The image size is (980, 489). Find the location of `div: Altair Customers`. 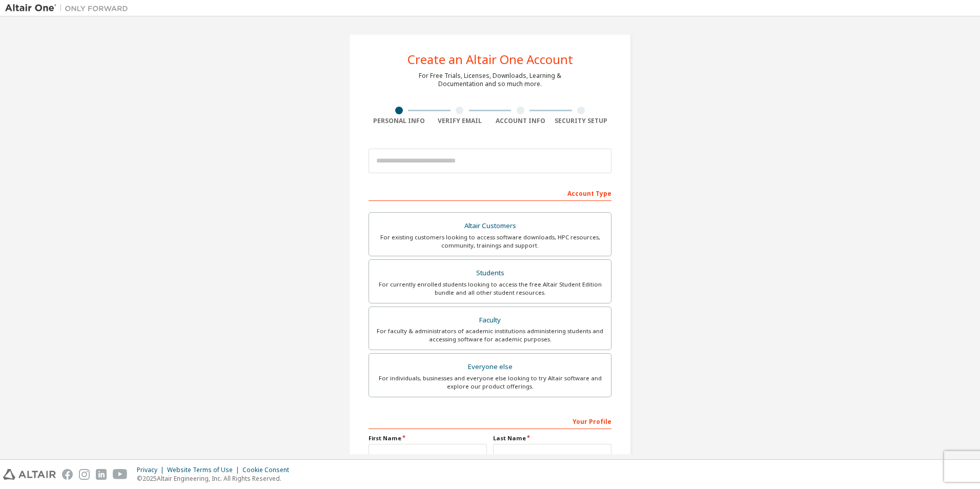

div: Altair Customers is located at coordinates (490, 226).